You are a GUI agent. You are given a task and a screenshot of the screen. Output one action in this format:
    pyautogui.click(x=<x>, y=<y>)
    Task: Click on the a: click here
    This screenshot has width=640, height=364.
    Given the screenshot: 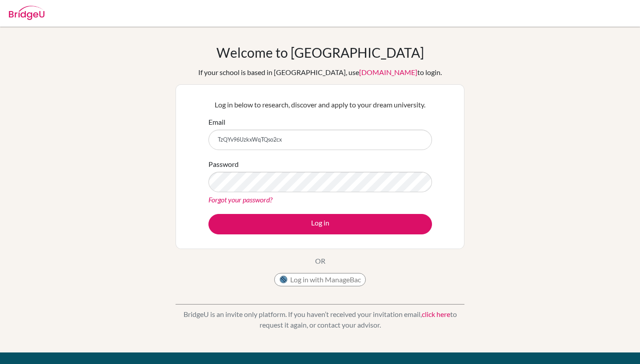 What is the action you would take?
    pyautogui.click(x=436, y=314)
    